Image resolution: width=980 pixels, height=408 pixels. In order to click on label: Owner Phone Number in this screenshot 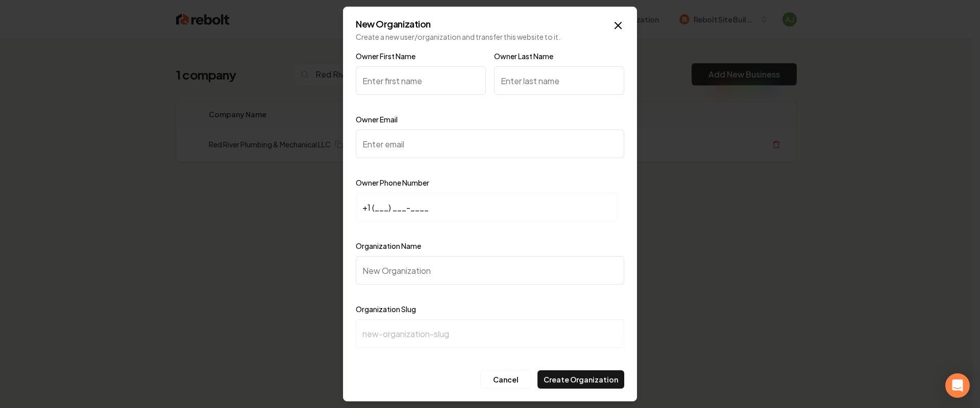, I will do `click(393, 182)`.